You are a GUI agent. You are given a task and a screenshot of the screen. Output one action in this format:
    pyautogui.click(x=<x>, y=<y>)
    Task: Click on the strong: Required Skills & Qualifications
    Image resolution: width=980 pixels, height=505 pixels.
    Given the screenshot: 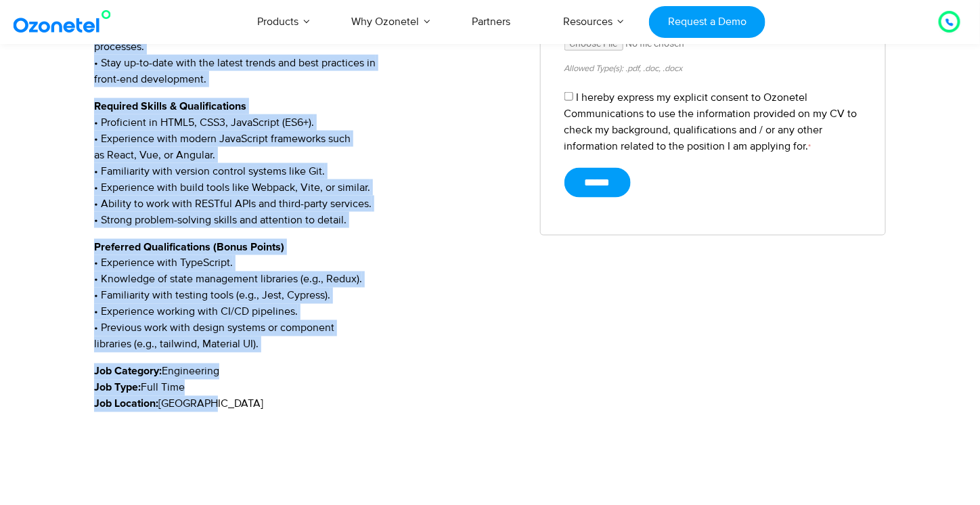 What is the action you would take?
    pyautogui.click(x=170, y=107)
    